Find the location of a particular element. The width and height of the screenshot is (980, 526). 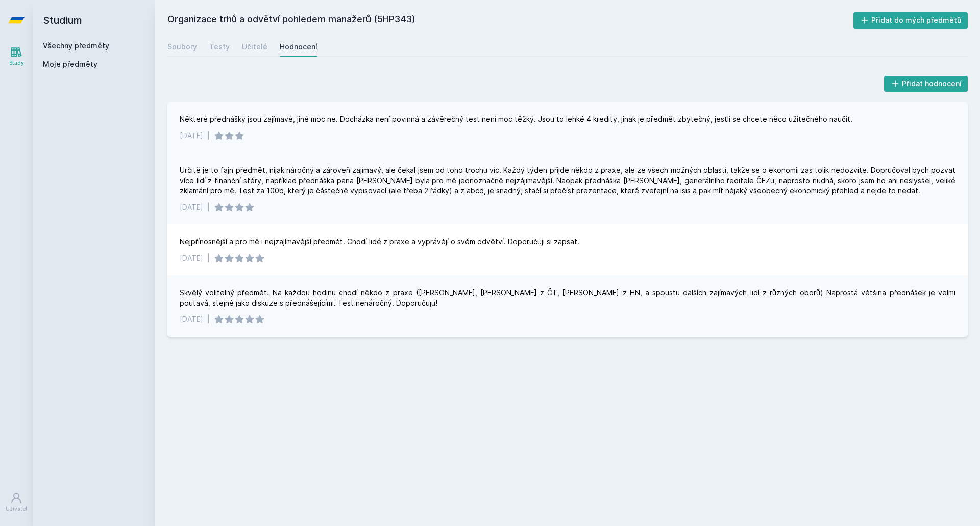

a: Uživatel is located at coordinates (16, 502).